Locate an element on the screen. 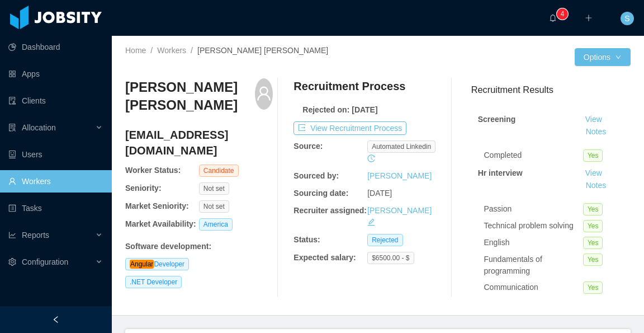 The width and height of the screenshot is (644, 333). span: Allocation is located at coordinates (39, 128).